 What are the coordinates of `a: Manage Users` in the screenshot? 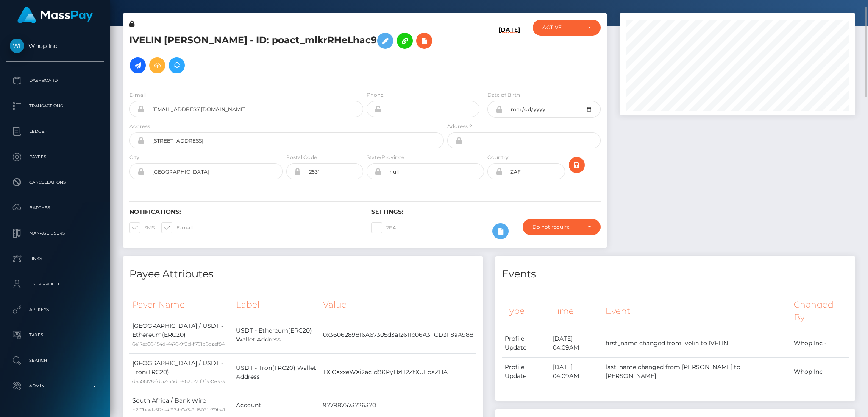 It's located at (55, 234).